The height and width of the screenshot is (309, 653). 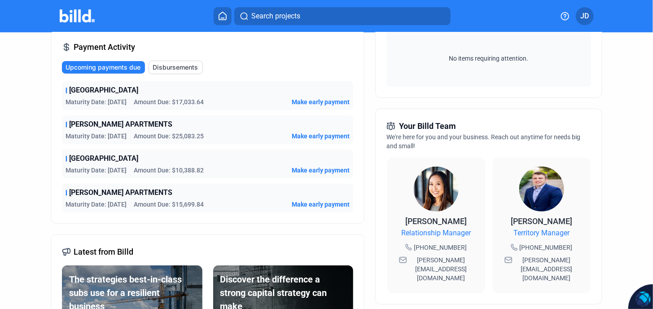 I want to click on span: Upcoming payments due, so click(x=103, y=67).